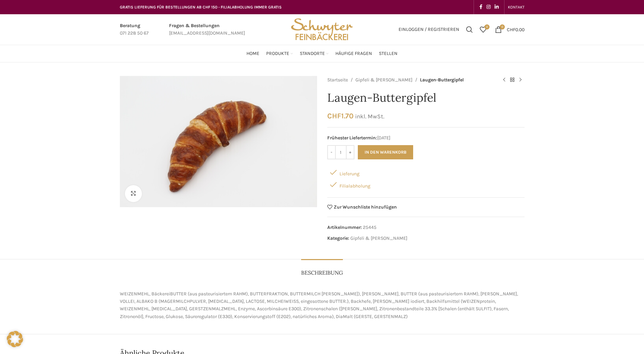 This screenshot has width=644, height=354. I want to click on div: Main navigation, so click(322, 54).